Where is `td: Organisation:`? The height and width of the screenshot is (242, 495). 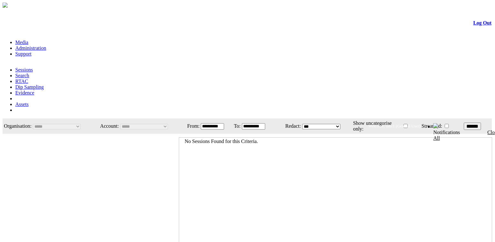
td: Organisation: is located at coordinates (18, 126).